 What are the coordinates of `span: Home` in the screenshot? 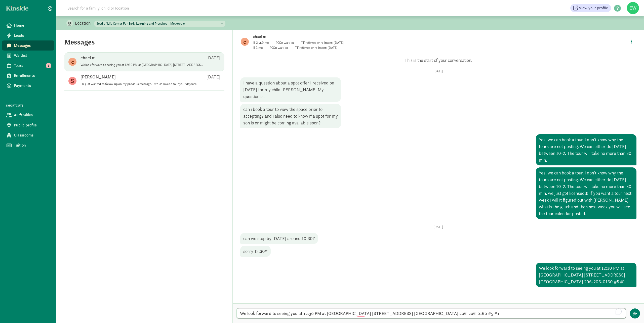 It's located at (32, 26).